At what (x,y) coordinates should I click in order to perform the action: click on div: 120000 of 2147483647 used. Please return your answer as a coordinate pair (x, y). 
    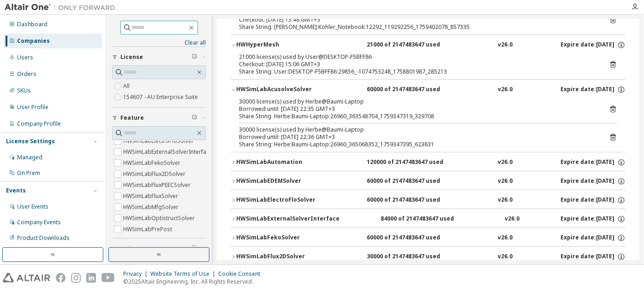
    Looking at the image, I should click on (409, 163).